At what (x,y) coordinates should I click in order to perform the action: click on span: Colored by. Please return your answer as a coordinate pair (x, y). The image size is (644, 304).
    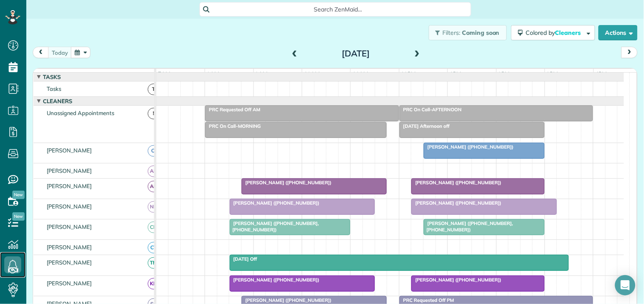
    Looking at the image, I should click on (555, 33).